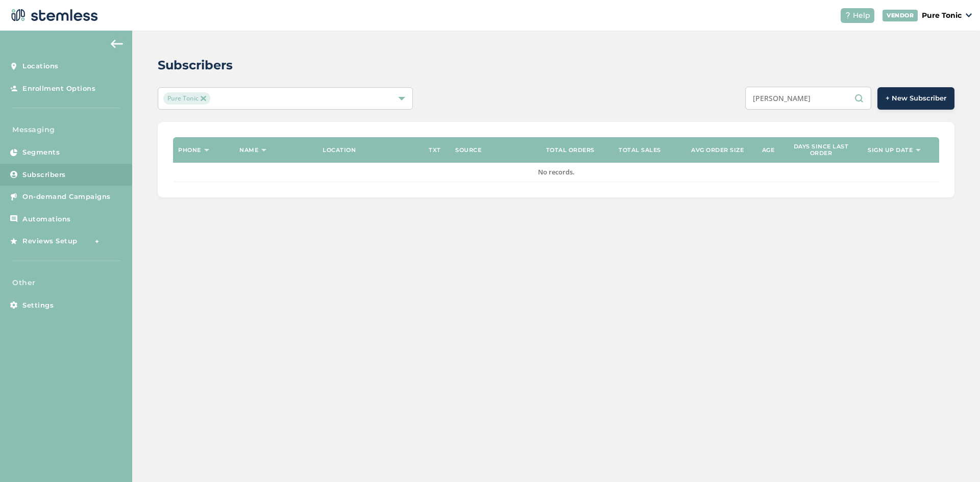 Image resolution: width=980 pixels, height=482 pixels. I want to click on label: Total orders, so click(570, 150).